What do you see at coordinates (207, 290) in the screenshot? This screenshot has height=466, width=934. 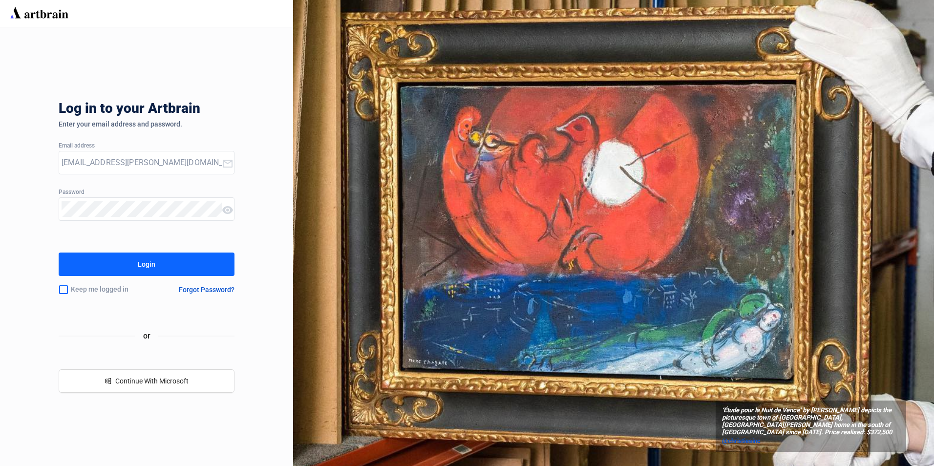 I see `div: Forgot Password?` at bounding box center [207, 290].